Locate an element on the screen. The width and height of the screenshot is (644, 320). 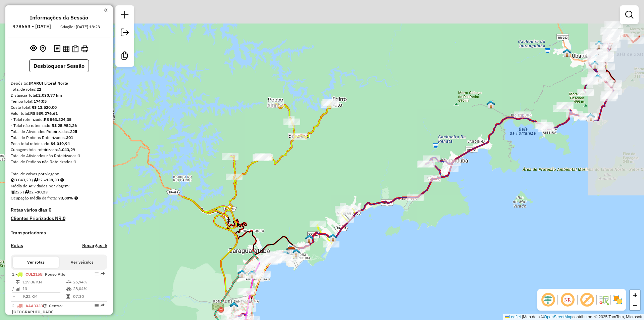
img: Daniel Sidnei Perin is located at coordinates (285, 254).